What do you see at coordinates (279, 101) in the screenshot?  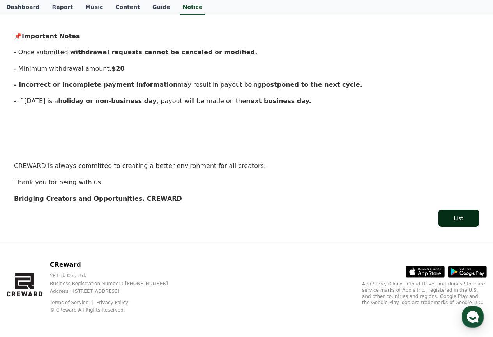 I see `strong: next business day.` at bounding box center [279, 101].